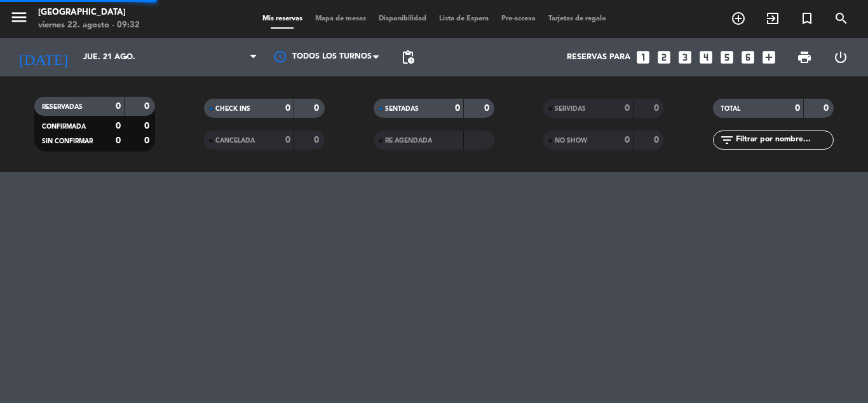 The width and height of the screenshot is (868, 403). What do you see at coordinates (64, 126) in the screenshot?
I see `span: CONFIRMADA` at bounding box center [64, 126].